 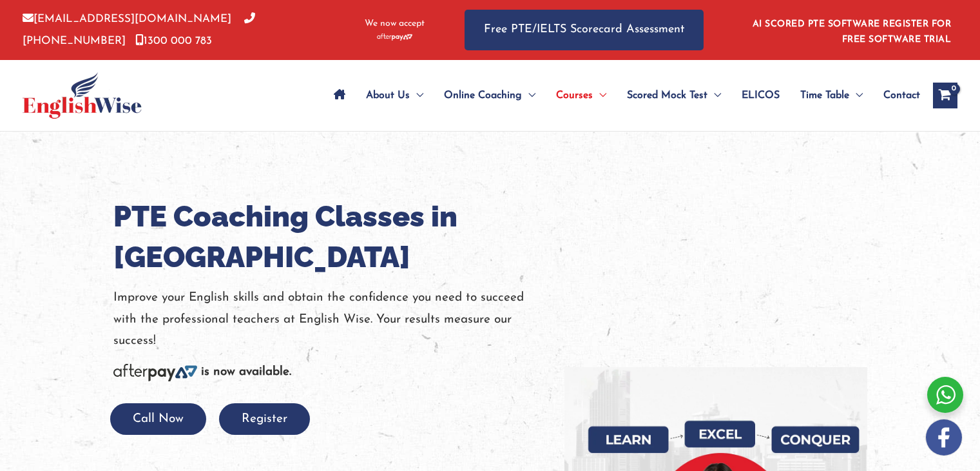 What do you see at coordinates (896, 95) in the screenshot?
I see `a: Contact` at bounding box center [896, 95].